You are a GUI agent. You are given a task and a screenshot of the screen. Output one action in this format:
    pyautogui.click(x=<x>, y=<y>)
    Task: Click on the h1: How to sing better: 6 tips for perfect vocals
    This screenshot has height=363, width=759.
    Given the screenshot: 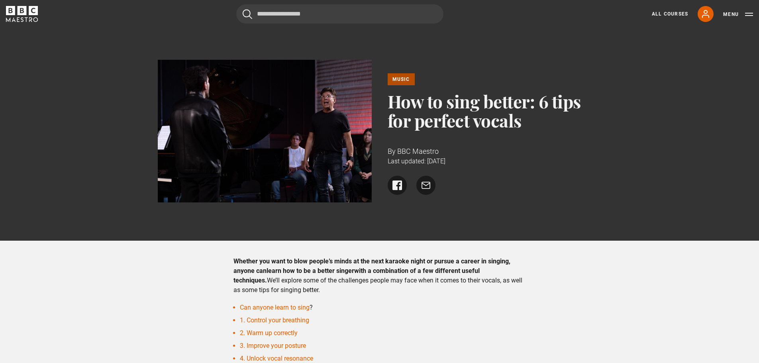 What is the action you would take?
    pyautogui.click(x=495, y=111)
    